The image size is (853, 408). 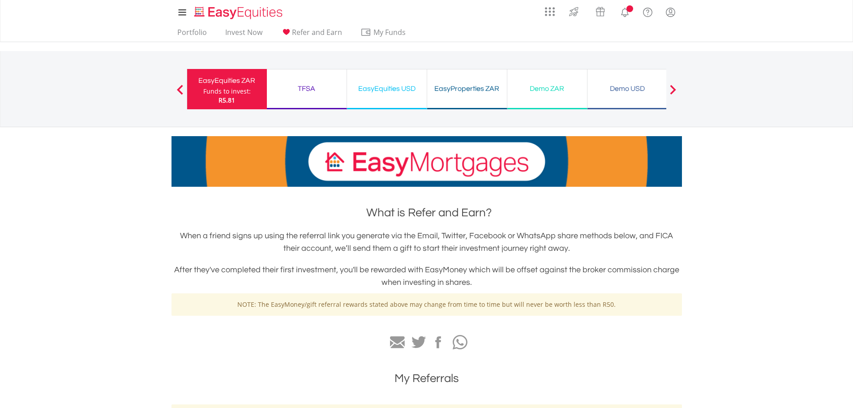 I want to click on span: R5.81, so click(x=227, y=100).